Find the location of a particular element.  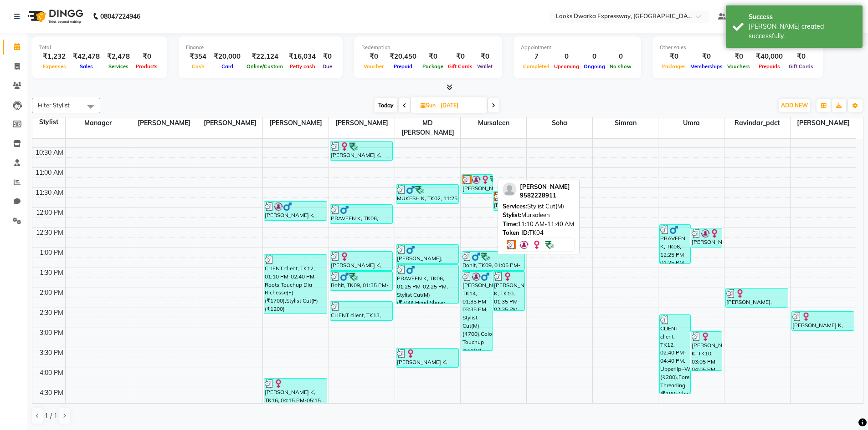

div: ₹16,034 is located at coordinates (302, 56).